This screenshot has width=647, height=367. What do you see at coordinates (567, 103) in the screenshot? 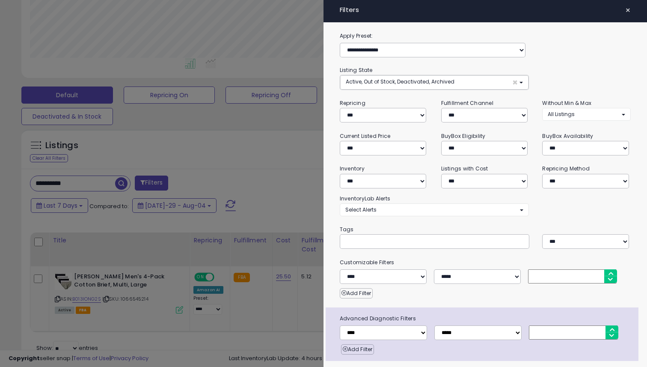
I see `small: Without Min & Max` at bounding box center [567, 103].